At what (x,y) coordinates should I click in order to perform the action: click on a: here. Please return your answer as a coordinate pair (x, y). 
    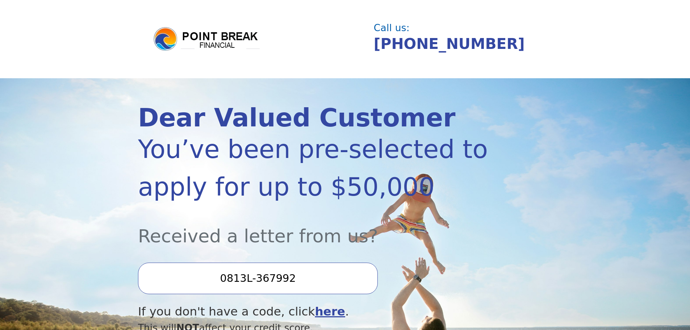
    Looking at the image, I should click on (330, 311).